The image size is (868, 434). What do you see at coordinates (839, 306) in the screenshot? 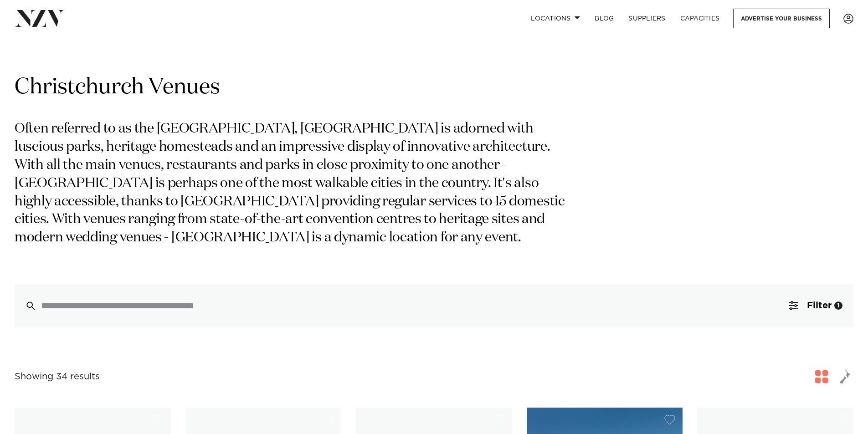
I see `div: 1` at bounding box center [839, 306].